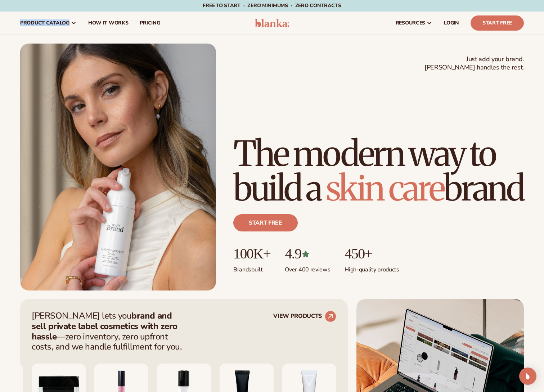  Describe the element at coordinates (45, 23) in the screenshot. I see `span: product catalog` at that location.